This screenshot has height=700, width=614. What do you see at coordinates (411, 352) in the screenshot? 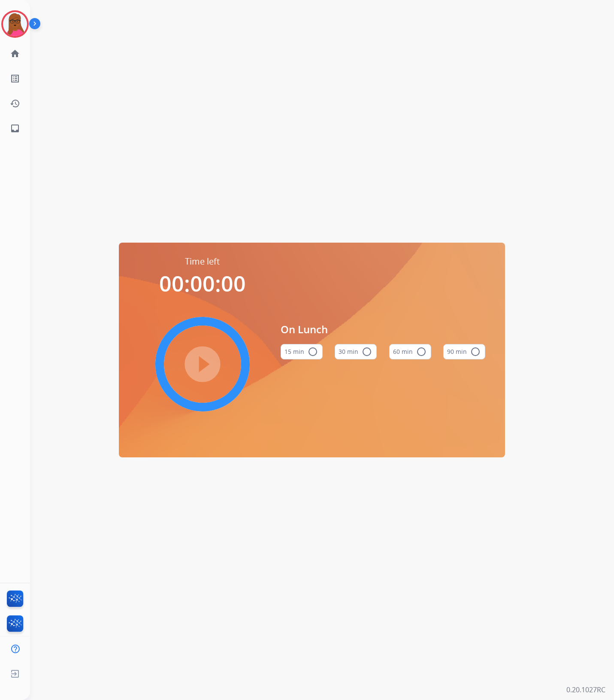
I see `button: 60 min` at bounding box center [411, 352].